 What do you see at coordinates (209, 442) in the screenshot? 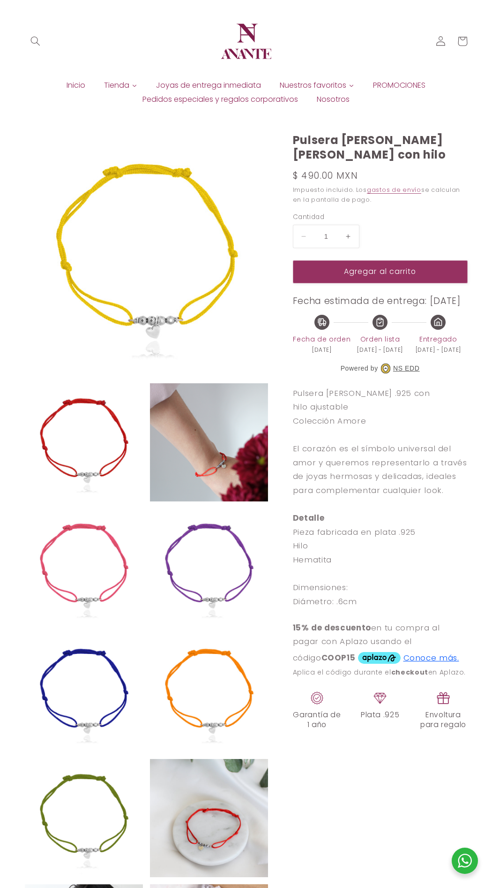
I see `img: 022B01_Mch2.png` at bounding box center [209, 442].